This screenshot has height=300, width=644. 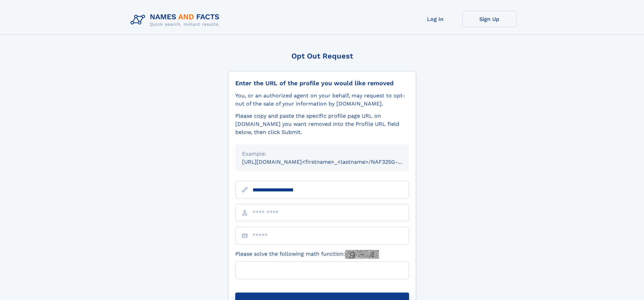 I want to click on a: Log In, so click(x=436, y=19).